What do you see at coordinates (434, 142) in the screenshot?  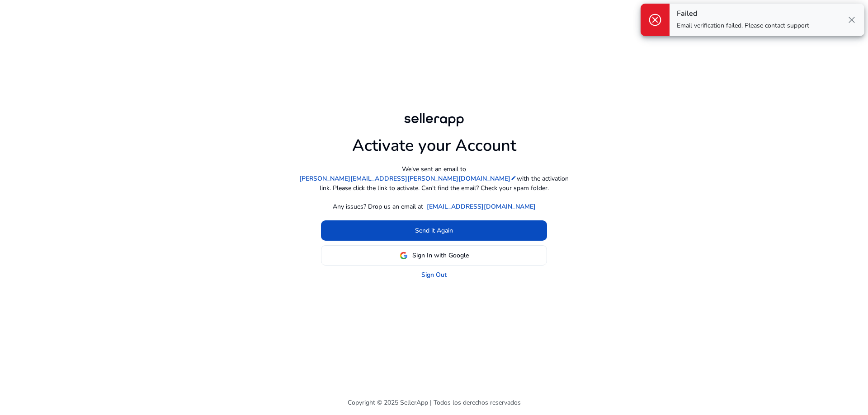 I see `h1: Activate your Account` at bounding box center [434, 142].